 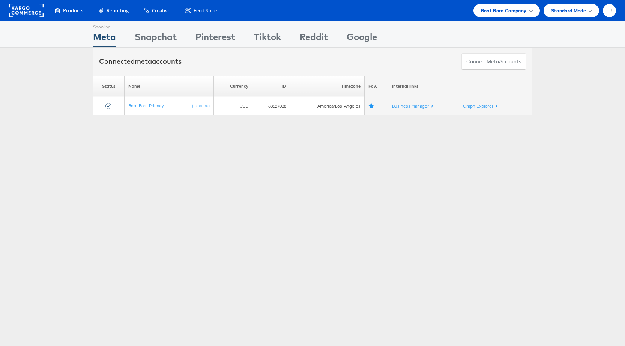 What do you see at coordinates (327, 86) in the screenshot?
I see `th: Timezone` at bounding box center [327, 86].